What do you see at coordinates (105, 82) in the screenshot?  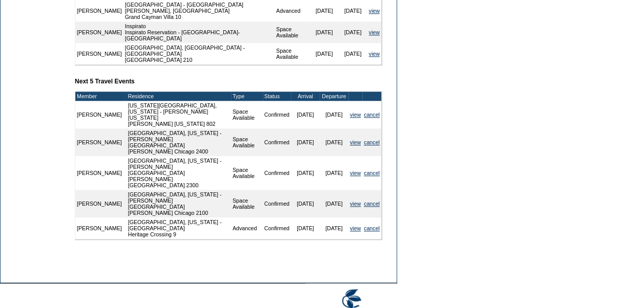 I see `b: Next 5 Travel Events` at bounding box center [105, 82].